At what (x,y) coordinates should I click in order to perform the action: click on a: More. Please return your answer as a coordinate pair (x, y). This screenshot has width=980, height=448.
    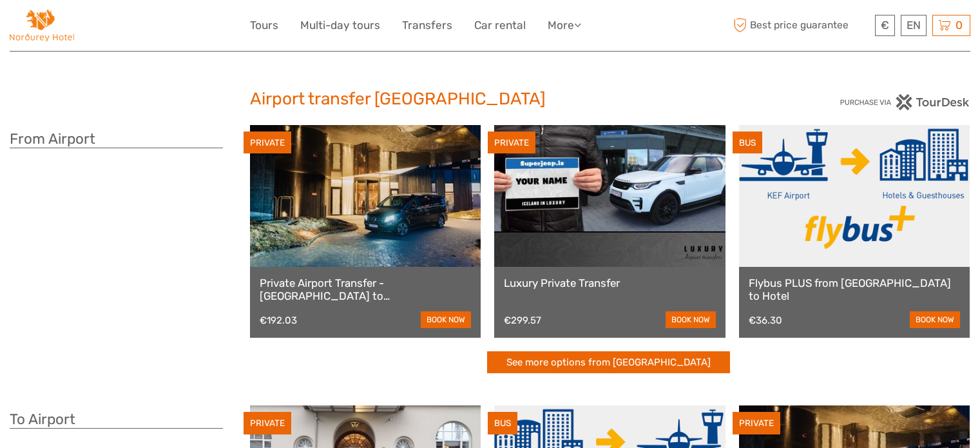
    Looking at the image, I should click on (564, 25).